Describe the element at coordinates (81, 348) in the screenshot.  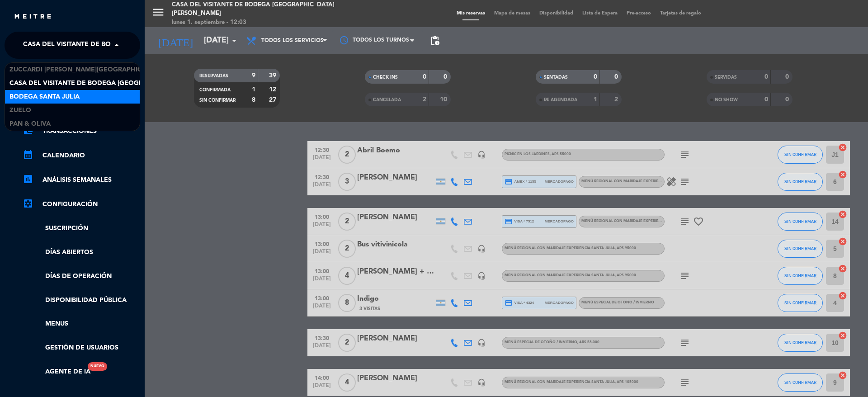
I see `a: Gestión de usuarios` at that location.